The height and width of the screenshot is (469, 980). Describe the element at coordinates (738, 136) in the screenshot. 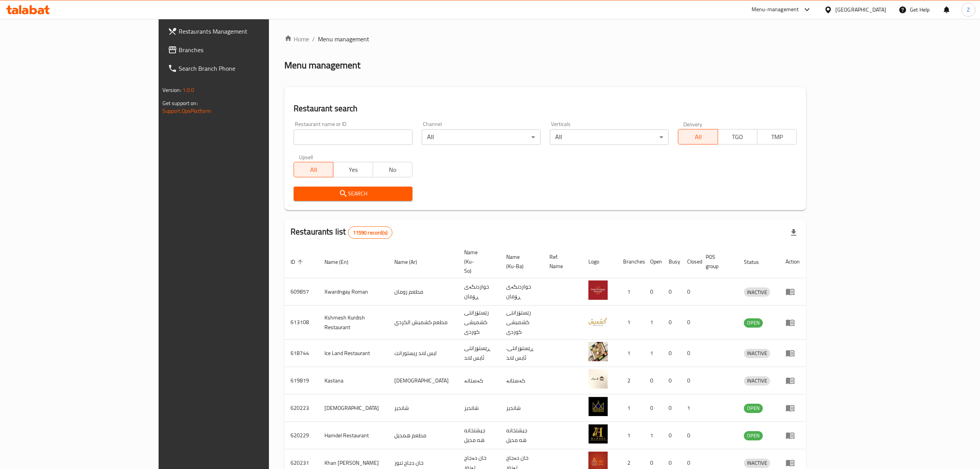

I see `span: TGO` at that location.